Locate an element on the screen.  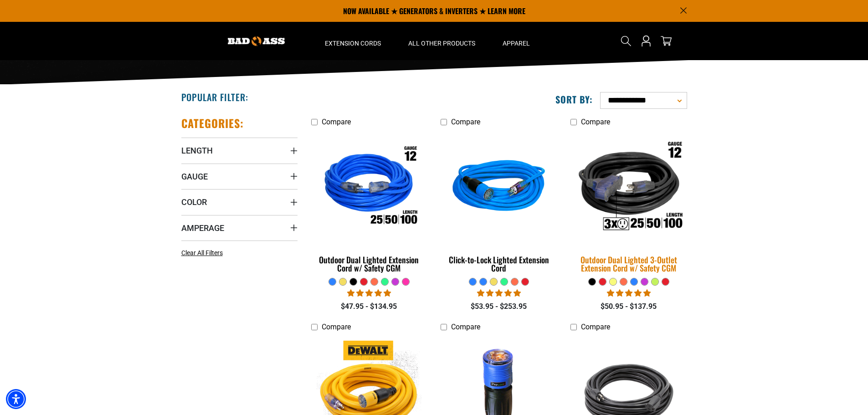
div: $47.95 - $134.95 is located at coordinates (369, 307).